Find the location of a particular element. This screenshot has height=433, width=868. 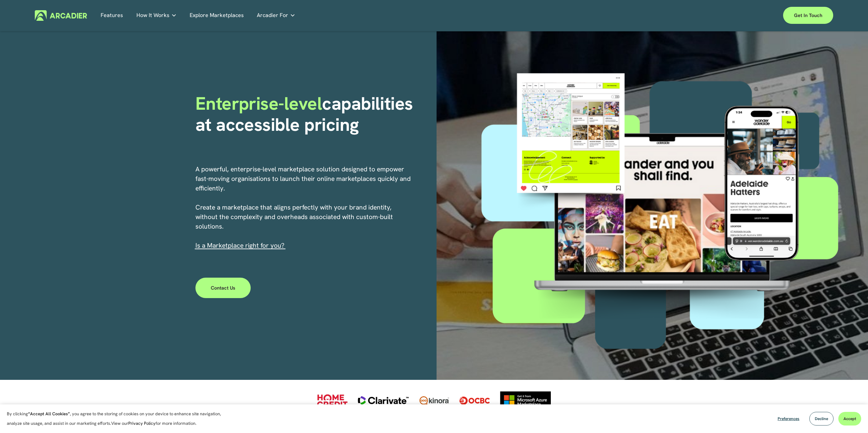

a: s a Marketplace right for you? is located at coordinates (241, 246).